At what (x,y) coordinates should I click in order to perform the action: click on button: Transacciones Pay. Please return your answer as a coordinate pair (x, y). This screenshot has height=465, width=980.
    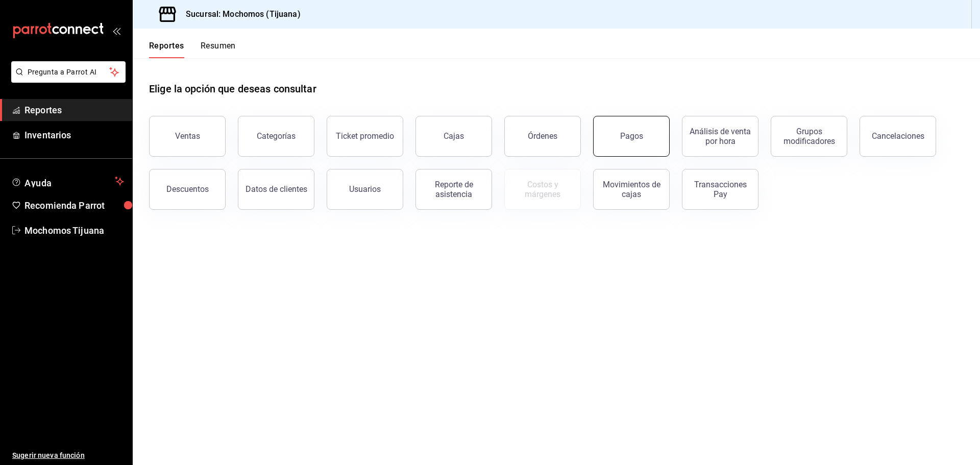
    Looking at the image, I should click on (720, 189).